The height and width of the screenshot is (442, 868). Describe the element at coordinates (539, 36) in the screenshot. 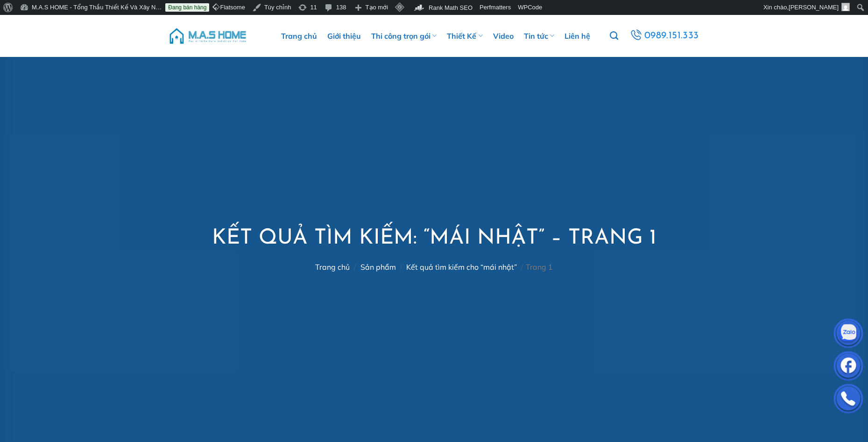

I see `a: Tin tức` at that location.